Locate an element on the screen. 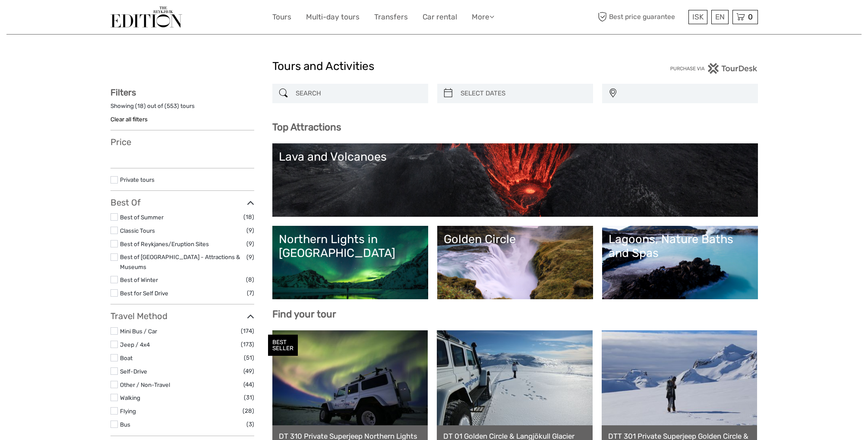  div: EN is located at coordinates (720, 17).